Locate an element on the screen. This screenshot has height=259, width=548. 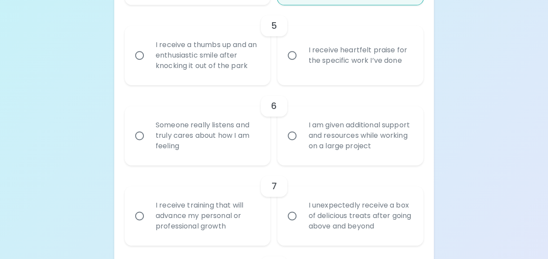
div: I unexpectedly receive a box of delicious treats after going above and beyond is located at coordinates (360, 216).